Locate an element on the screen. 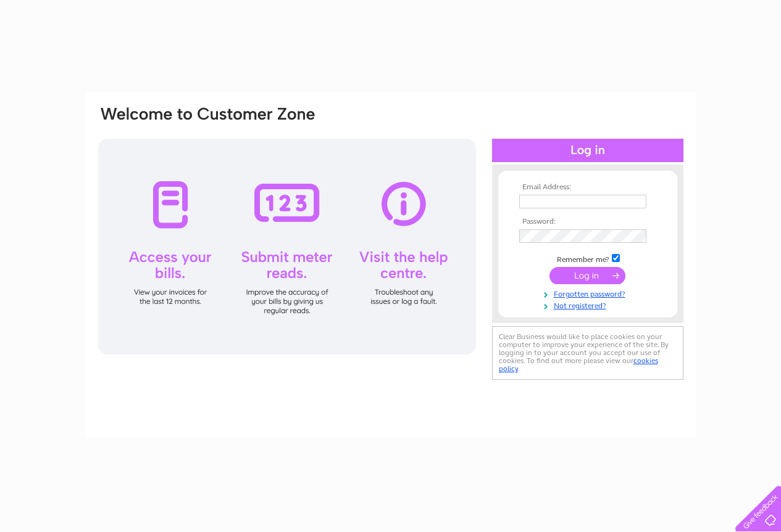 The width and height of the screenshot is (781, 532). td: Remember me? is located at coordinates (587, 259).